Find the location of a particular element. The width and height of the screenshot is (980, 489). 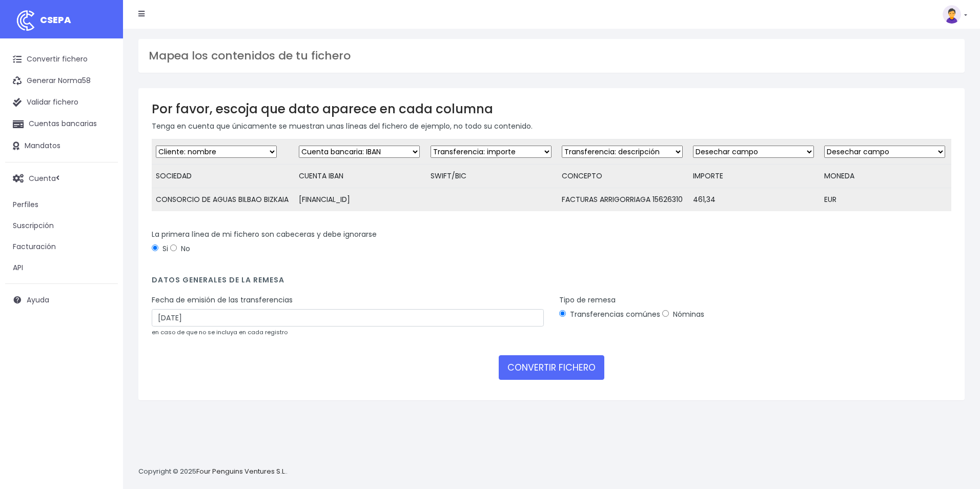

label: La primera línea de mi fichero son cabeceras y debe ignorarse is located at coordinates (264, 234).